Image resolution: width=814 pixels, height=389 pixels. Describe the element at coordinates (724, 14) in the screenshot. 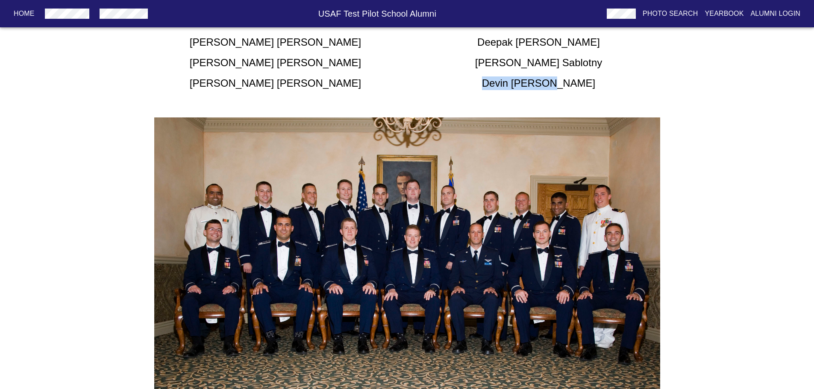

I see `button: Yearbook` at that location.